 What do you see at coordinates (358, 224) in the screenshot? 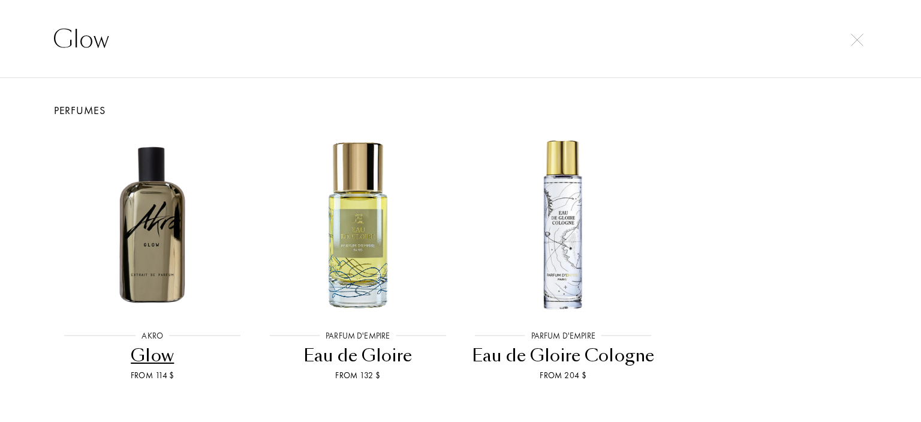
I see `img: Eau de Gloire` at bounding box center [358, 224].